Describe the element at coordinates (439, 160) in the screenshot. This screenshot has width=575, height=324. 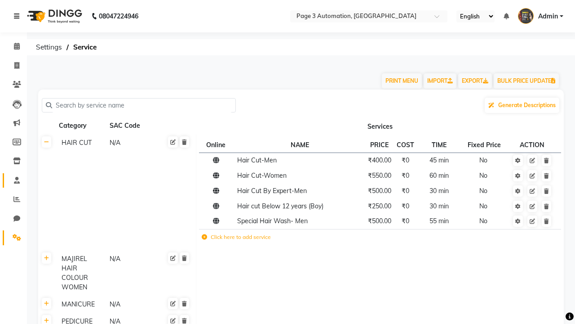
I see `span: 45 min` at that location.